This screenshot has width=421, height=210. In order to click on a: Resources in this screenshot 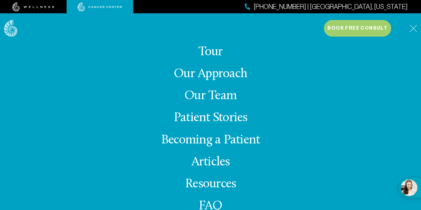, I will do `click(210, 184)`.